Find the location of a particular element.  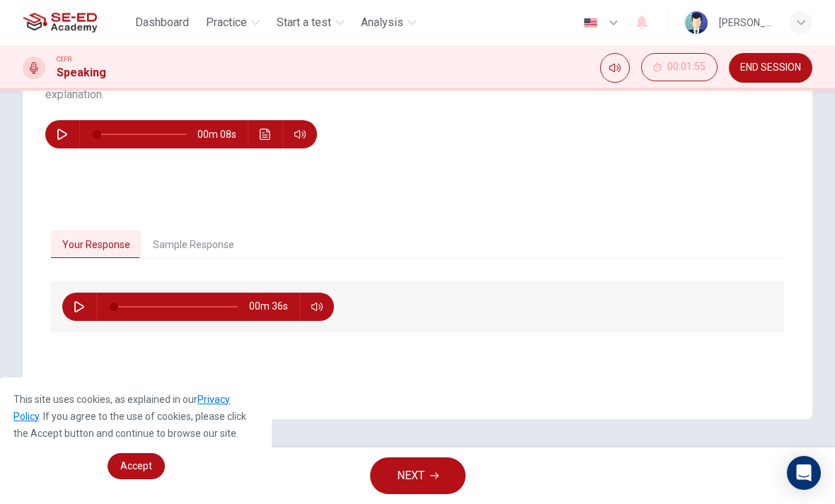

span: Practice is located at coordinates (227, 23).